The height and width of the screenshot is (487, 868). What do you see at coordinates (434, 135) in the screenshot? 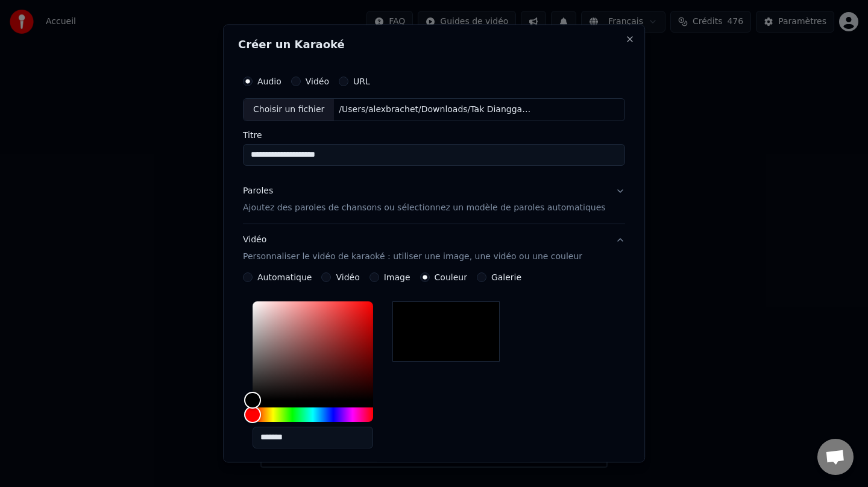
I see `label: Titre` at bounding box center [434, 135].